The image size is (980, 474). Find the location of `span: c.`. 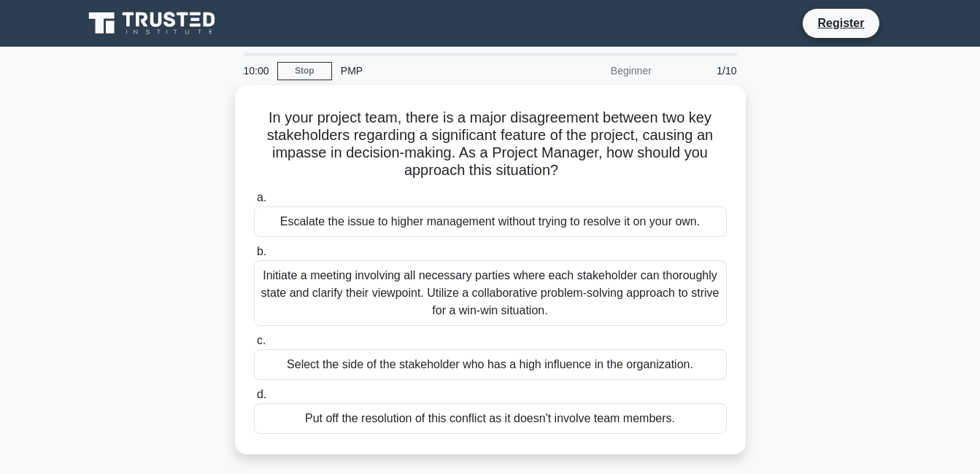

span: c. is located at coordinates (261, 340).